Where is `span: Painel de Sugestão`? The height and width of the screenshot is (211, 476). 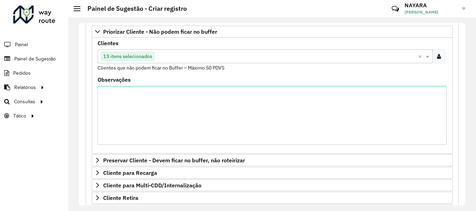
span: Painel de Sugestão is located at coordinates (35, 59).